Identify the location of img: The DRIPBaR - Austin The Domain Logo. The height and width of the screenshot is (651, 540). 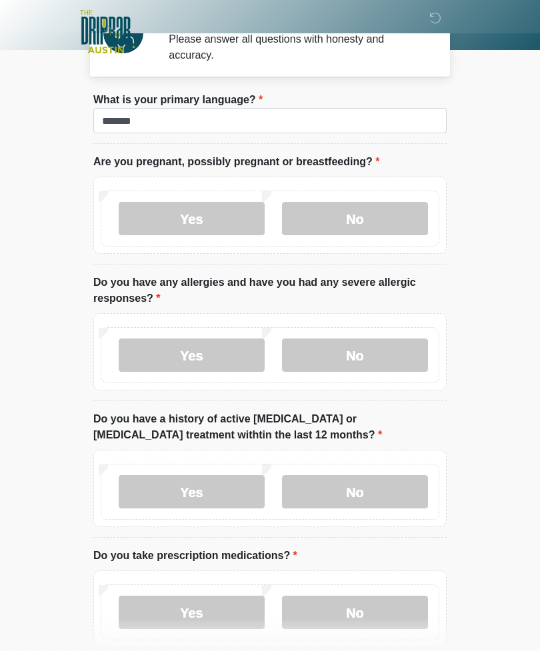
(105, 31).